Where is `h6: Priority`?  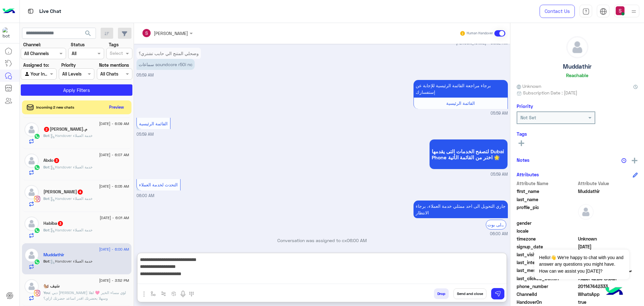 h6: Priority is located at coordinates (525, 106).